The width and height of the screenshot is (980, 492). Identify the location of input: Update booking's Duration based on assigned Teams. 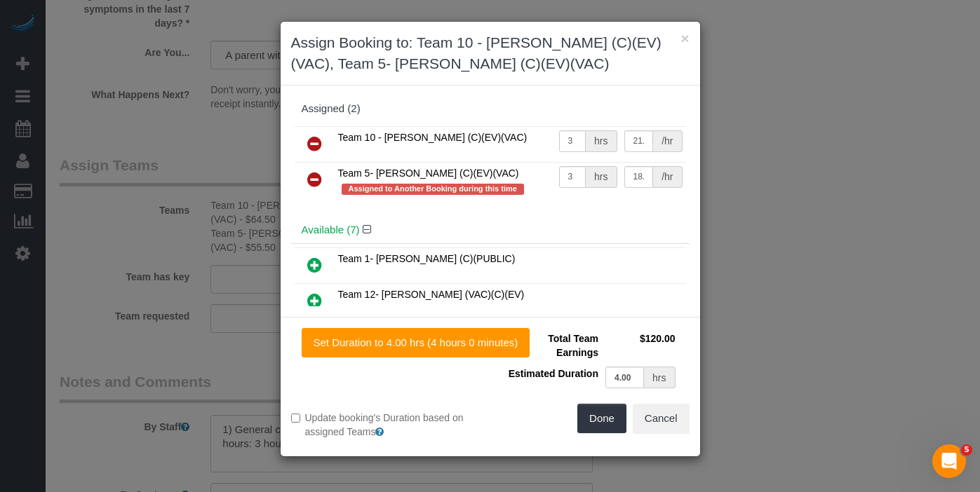
(295, 418).